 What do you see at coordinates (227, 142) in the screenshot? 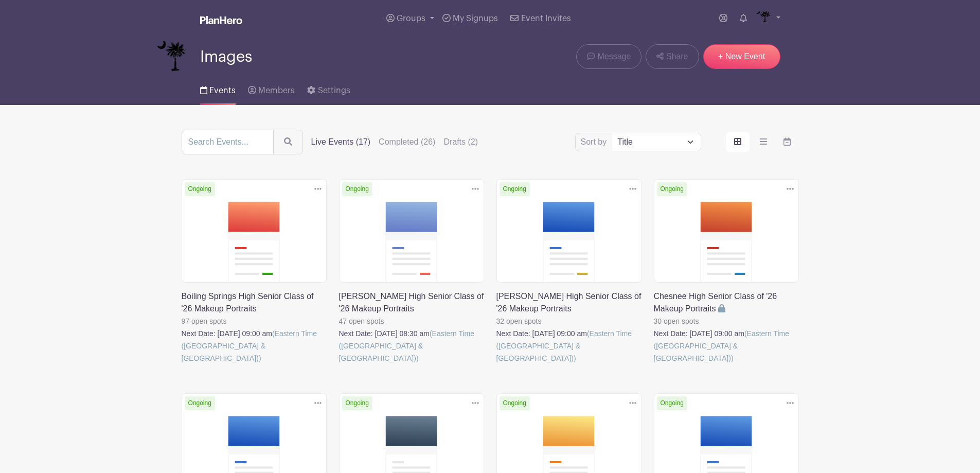
I see `input: Search Events...` at bounding box center [227, 142].